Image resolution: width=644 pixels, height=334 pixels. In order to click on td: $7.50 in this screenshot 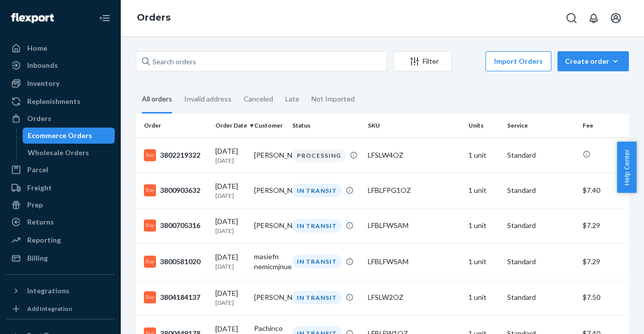, I will do `click(609, 297)`.